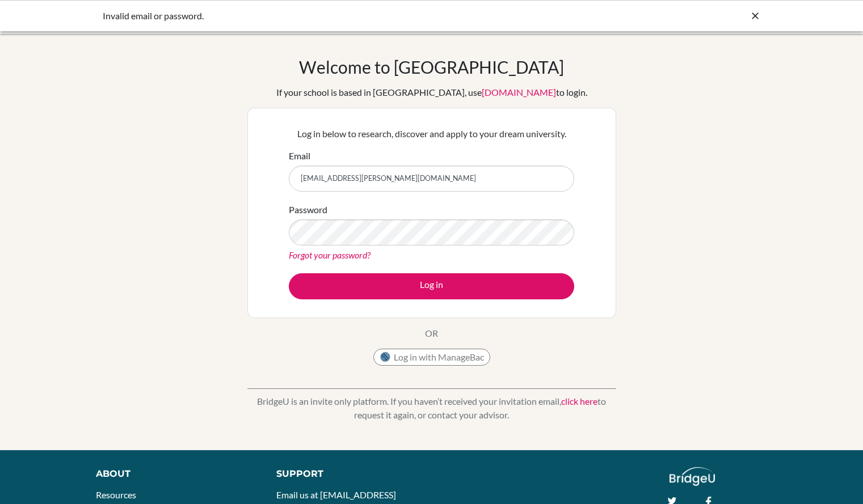 Image resolution: width=863 pixels, height=504 pixels. I want to click on img: logo_white@2x-f4f0deed5e89b7ecb1c2cc34c3e3d731f90f0f143d5ea2071677605dd97b5244.png, so click(692, 476).